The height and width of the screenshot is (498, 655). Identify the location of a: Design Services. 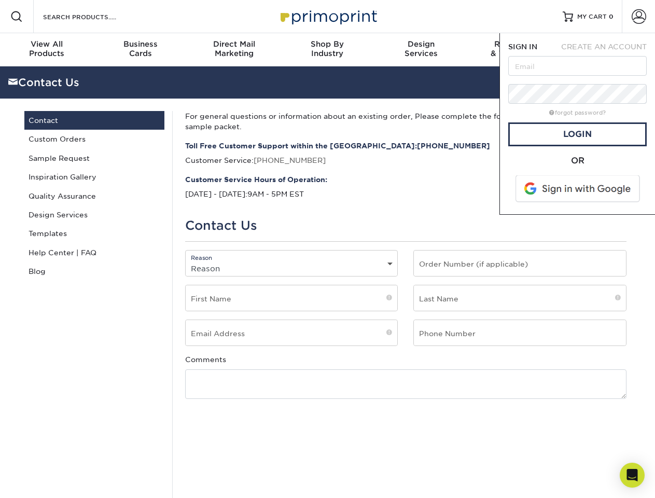
(94, 215).